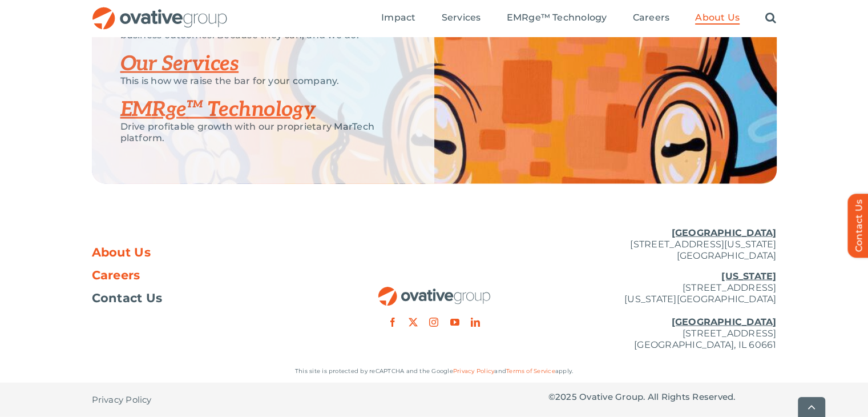 The image size is (868, 417). What do you see at coordinates (398, 18) in the screenshot?
I see `a: Impact` at bounding box center [398, 18].